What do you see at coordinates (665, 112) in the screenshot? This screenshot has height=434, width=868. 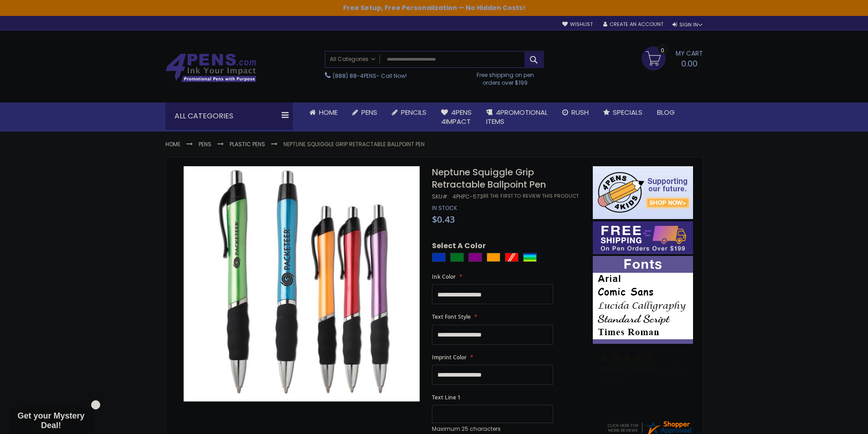 I see `span: Blog` at bounding box center [665, 112].